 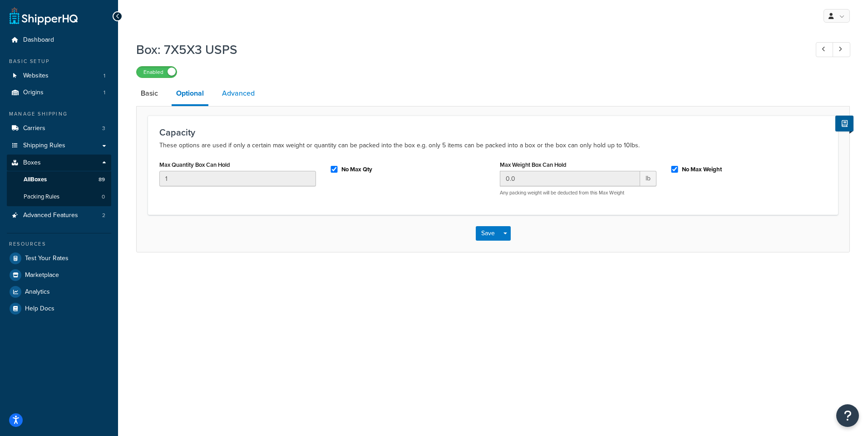 What do you see at coordinates (238, 93) in the screenshot?
I see `a: Advanced` at bounding box center [238, 93].